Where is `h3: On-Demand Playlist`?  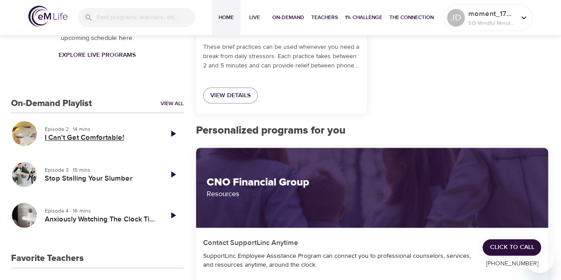
h3: On-Demand Playlist is located at coordinates (51, 103).